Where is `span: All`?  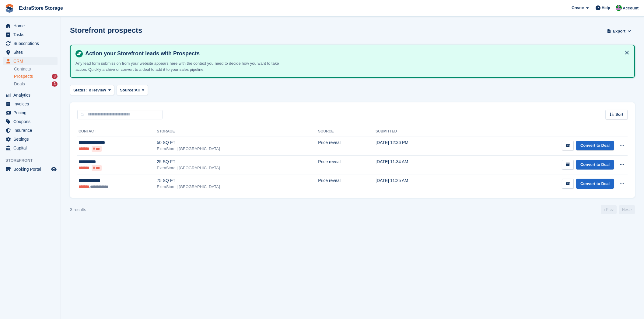
span: All is located at coordinates (137, 90).